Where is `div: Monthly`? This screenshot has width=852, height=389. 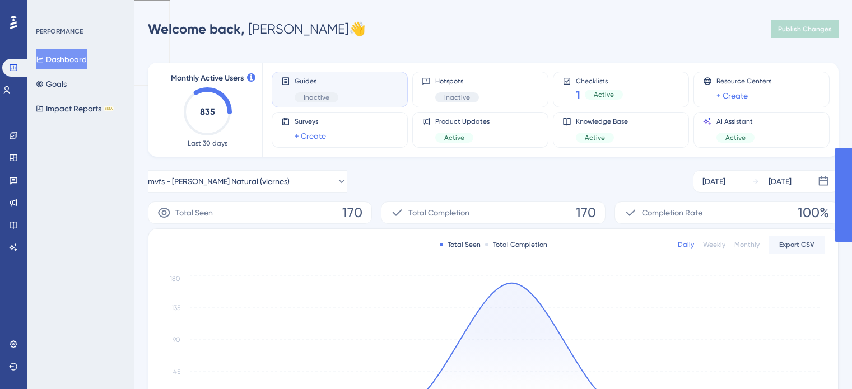
div: Monthly is located at coordinates (747, 245).